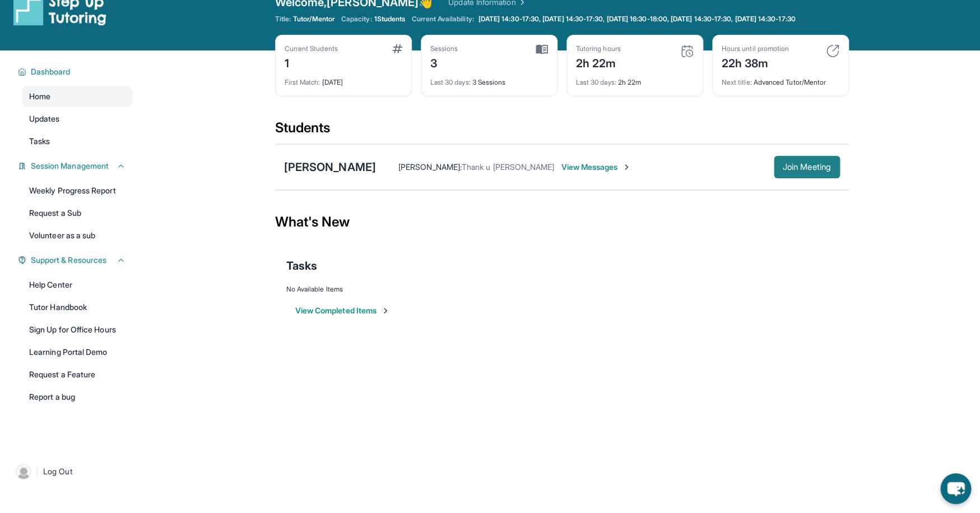 The image size is (980, 513). Describe the element at coordinates (780, 79) in the screenshot. I see `div: Advanced Tutor/Mentor` at that location.